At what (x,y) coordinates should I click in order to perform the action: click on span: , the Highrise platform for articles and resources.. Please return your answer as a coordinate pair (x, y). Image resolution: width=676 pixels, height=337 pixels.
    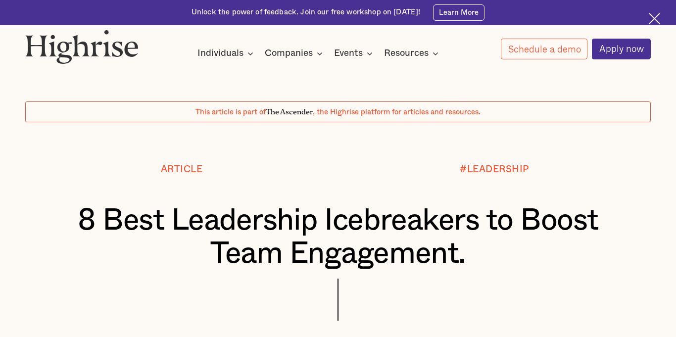
    Looking at the image, I should click on (396, 112).